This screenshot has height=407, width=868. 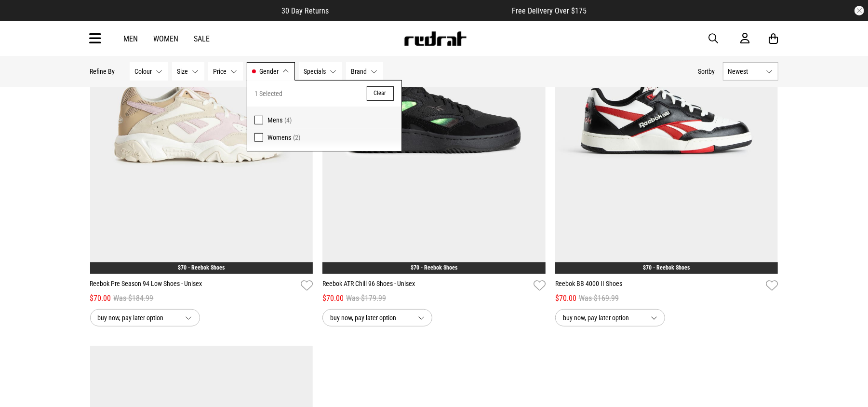 I want to click on a: Reebok Pre Season 94 Low Shoes - Unisex, so click(x=194, y=285).